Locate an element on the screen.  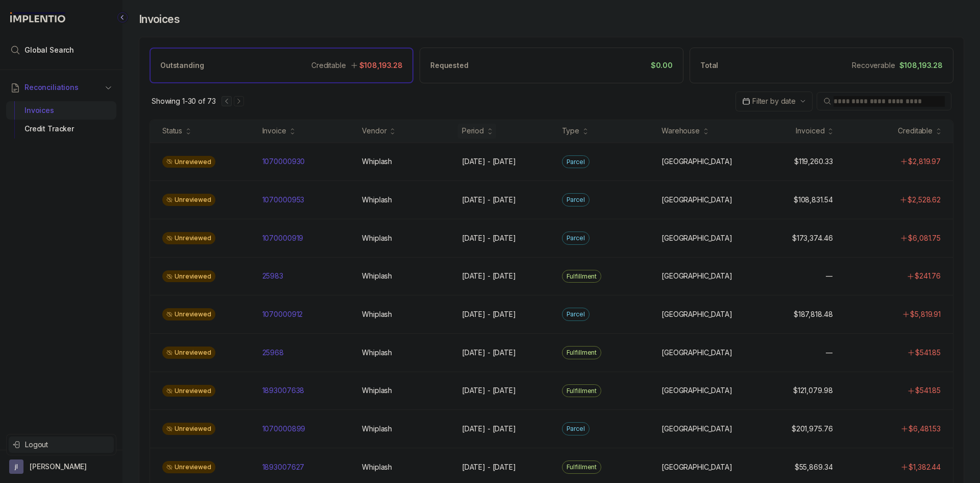
p: $55,869.34 is located at coordinates (813, 467).